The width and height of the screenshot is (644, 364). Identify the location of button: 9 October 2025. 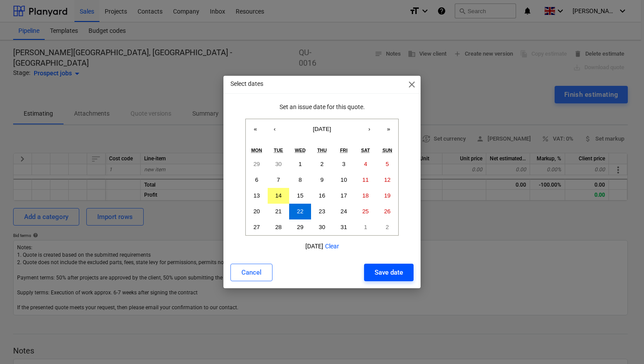
(322, 180).